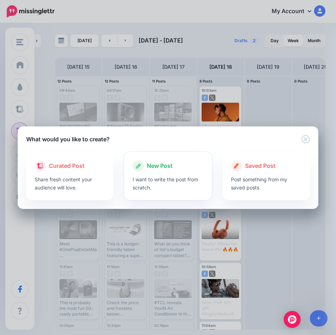  Describe the element at coordinates (70, 183) in the screenshot. I see `p: Share fresh content your audience will love.` at that location.